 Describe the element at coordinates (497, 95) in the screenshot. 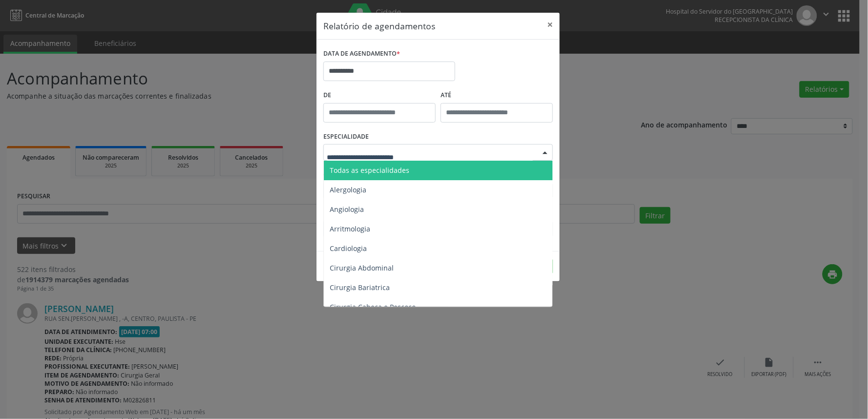

I see `label: ATÉ` at that location.